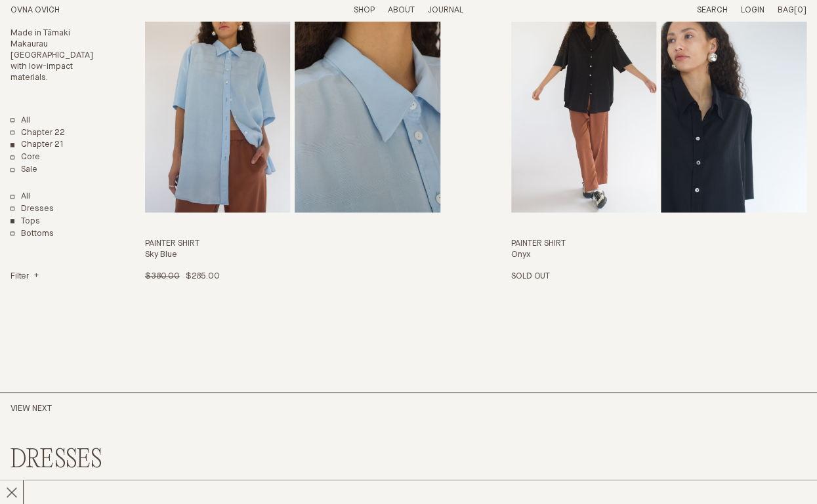 Image resolution: width=817 pixels, height=504 pixels. Describe the element at coordinates (20, 197) in the screenshot. I see `a: Show All` at that location.